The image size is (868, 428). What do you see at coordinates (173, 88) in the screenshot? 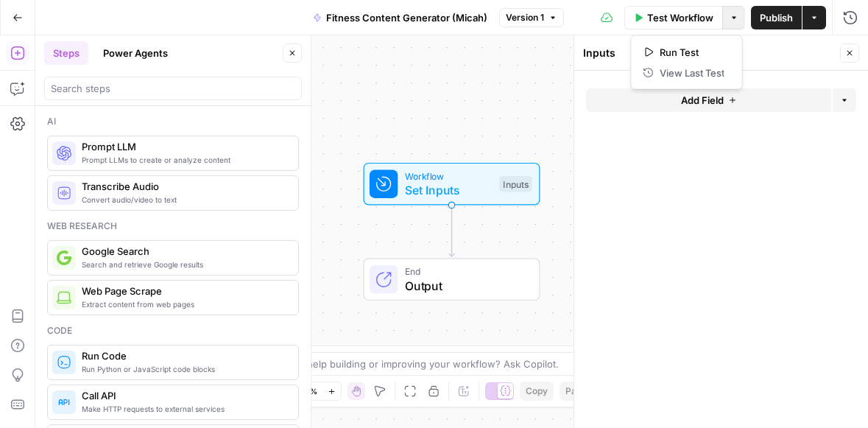
I see `input: Search steps` at bounding box center [173, 88].